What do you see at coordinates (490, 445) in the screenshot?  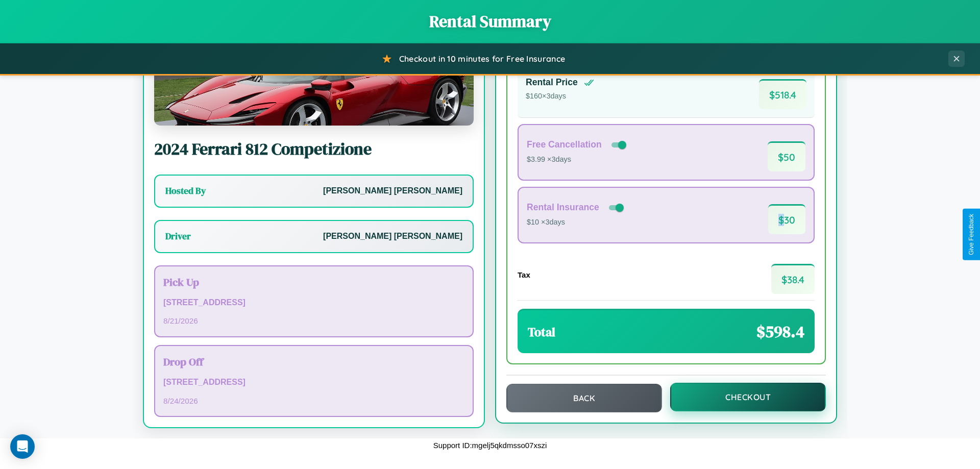 I see `p: Support ID: mgelj5qkdmsso07xszi` at bounding box center [490, 445].